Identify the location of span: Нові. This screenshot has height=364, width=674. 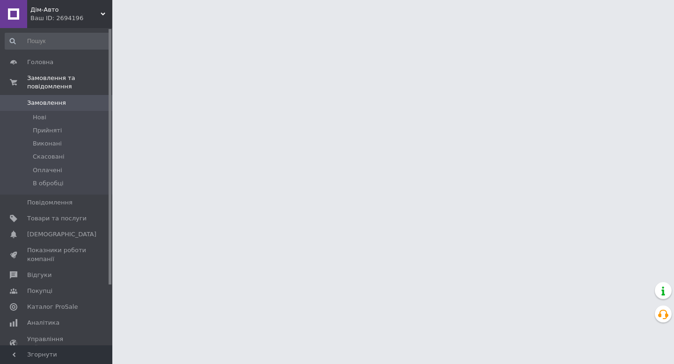
(39, 117).